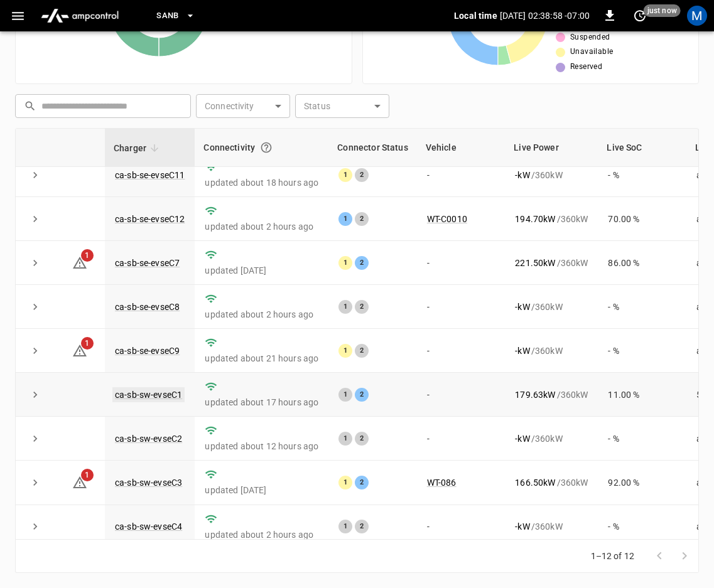 The height and width of the screenshot is (588, 714). Describe the element at coordinates (262, 147) in the screenshot. I see `div: Connectivity` at that location.